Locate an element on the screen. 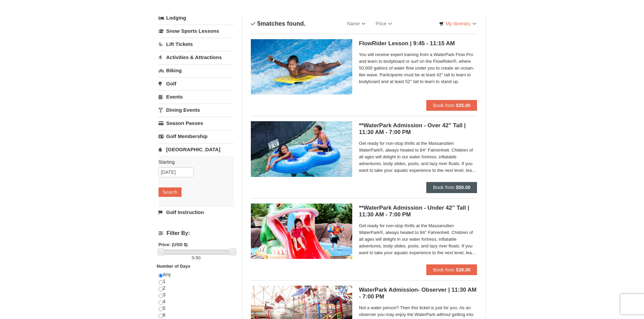 The image size is (644, 319). h4: matches found. is located at coordinates (278, 24).